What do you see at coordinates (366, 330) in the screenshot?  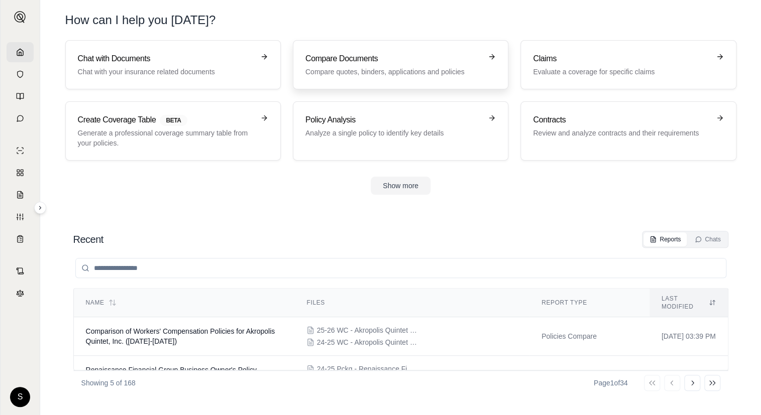 I see `span: 25-26 WC - Akropolis Quintet Inc..pdf` at bounding box center [366, 330].